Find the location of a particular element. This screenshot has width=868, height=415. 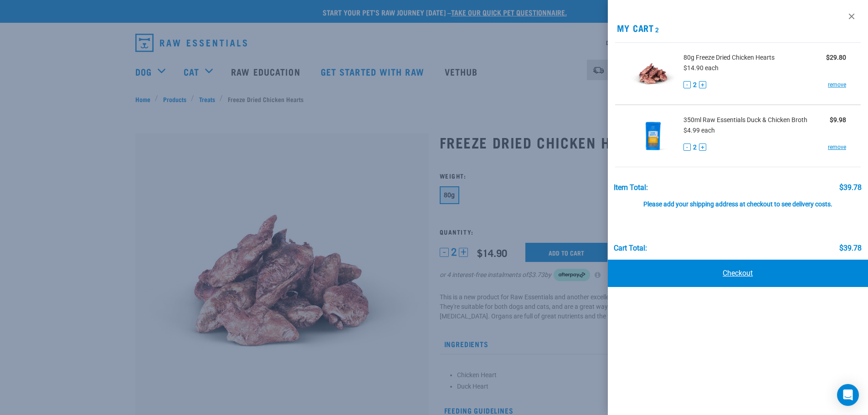

div: Item Total: is located at coordinates (631, 188).